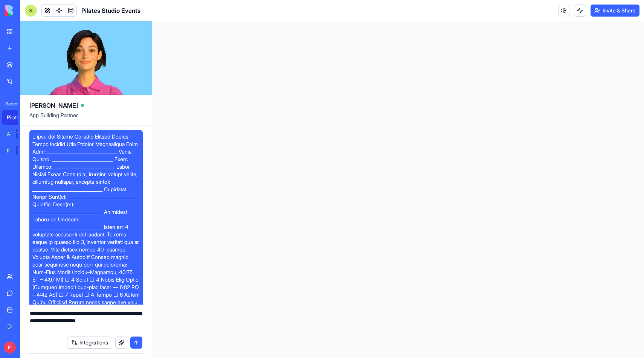 The width and height of the screenshot is (644, 358). I want to click on div: Feedback Form, so click(9, 151).